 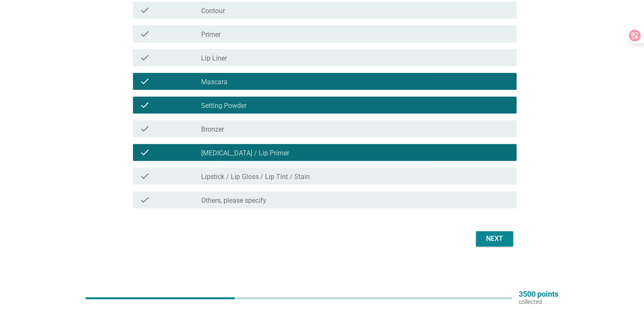 What do you see at coordinates (211, 35) in the screenshot?
I see `label: Primer` at bounding box center [211, 35].